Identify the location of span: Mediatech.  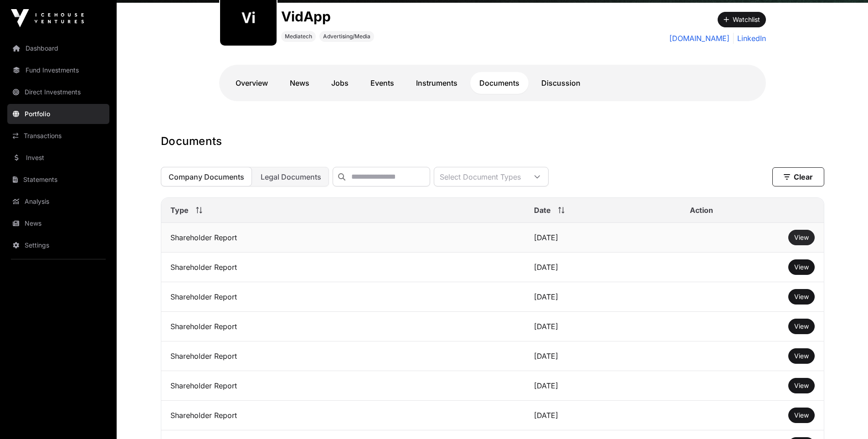
(298, 37).